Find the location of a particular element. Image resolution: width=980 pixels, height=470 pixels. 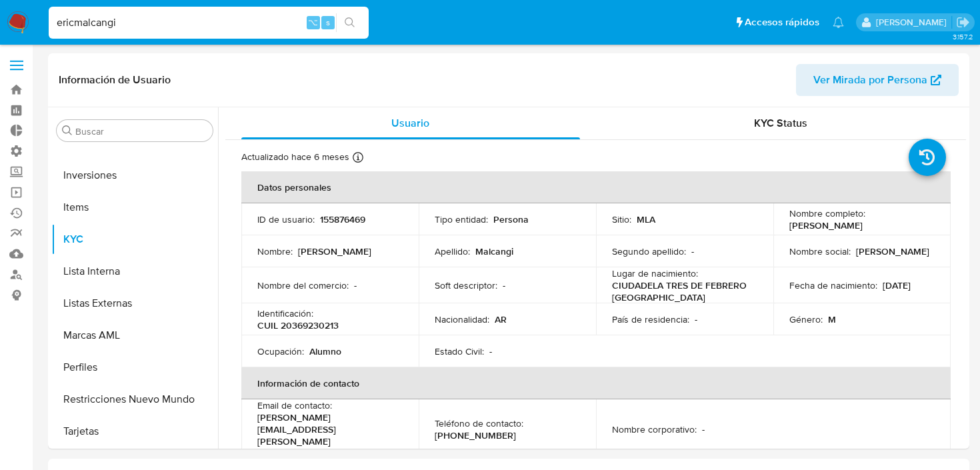

p: Apellido : is located at coordinates (452, 252).